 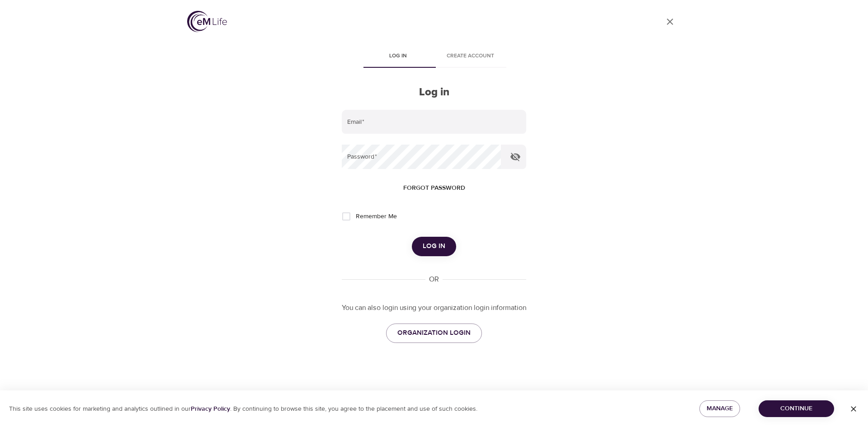 What do you see at coordinates (211, 408) in the screenshot?
I see `b: Privacy Policy` at bounding box center [211, 408].